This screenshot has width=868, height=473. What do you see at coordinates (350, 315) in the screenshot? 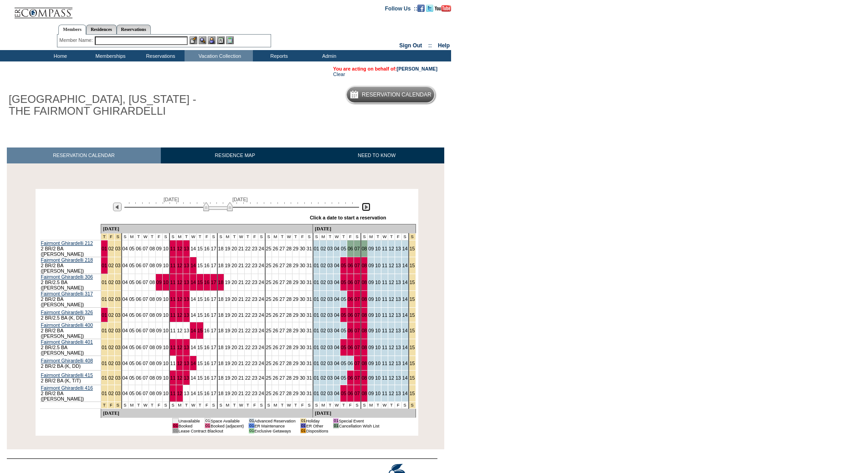
I see `a: 06` at bounding box center [350, 315].